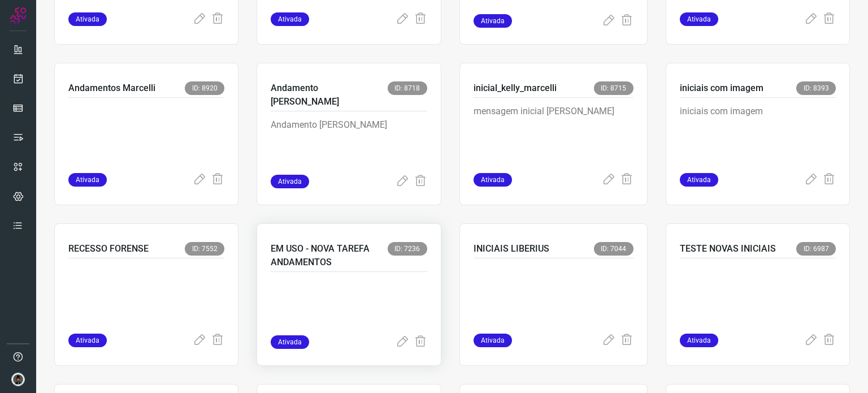 The width and height of the screenshot is (868, 393). Describe the element at coordinates (511, 249) in the screenshot. I see `p: INICIAIS LIBERIUS` at that location.